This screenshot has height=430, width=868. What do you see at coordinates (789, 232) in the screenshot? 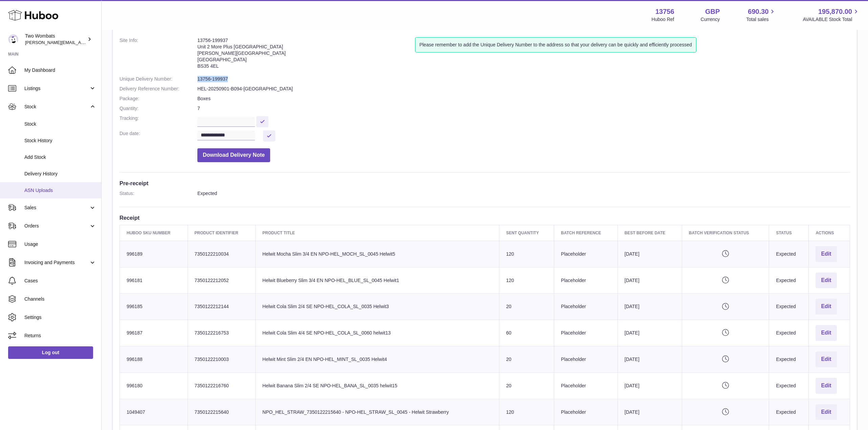
I see `th: Status` at bounding box center [789, 232].